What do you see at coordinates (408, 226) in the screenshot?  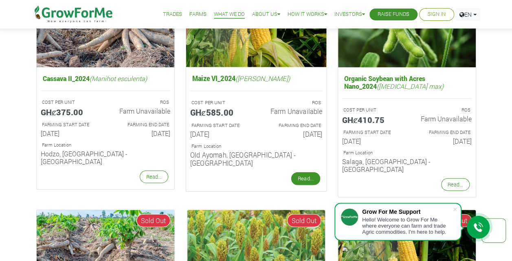 I see `div: Hello! Welcome to Grow For Me where everyone can farm and trade Agric commodities. I'm here to help.` at bounding box center [408, 226].